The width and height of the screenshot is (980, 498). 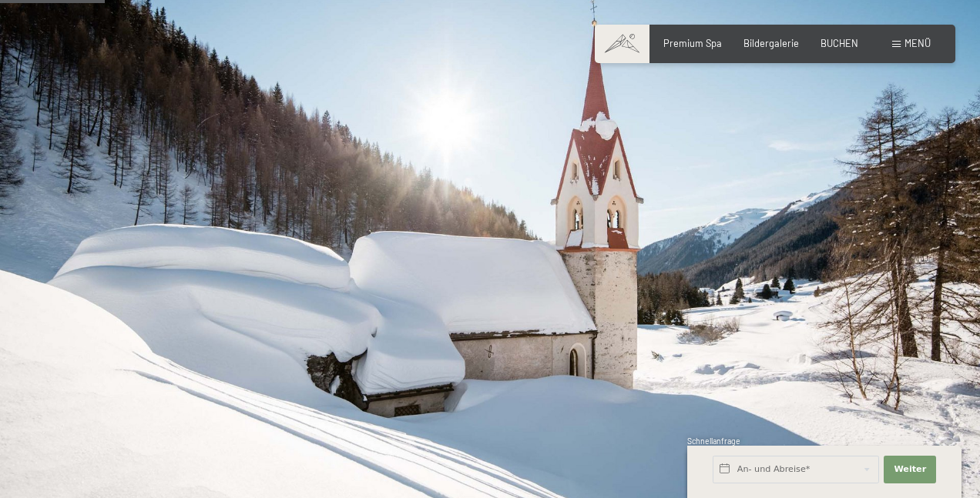 What do you see at coordinates (917, 43) in the screenshot?
I see `span: Menü` at bounding box center [917, 43].